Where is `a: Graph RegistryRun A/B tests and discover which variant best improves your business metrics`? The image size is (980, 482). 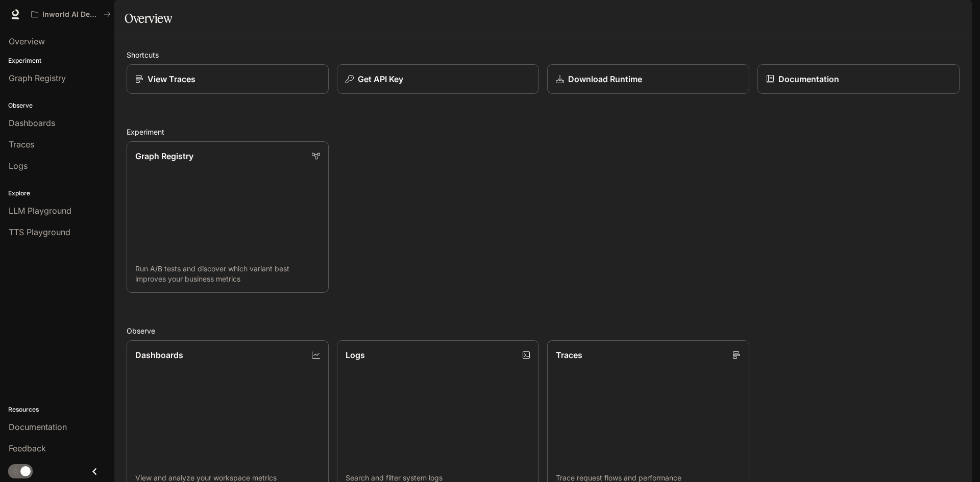 a: Graph RegistryRun A/B tests and discover which variant best improves your business metrics is located at coordinates (227, 217).